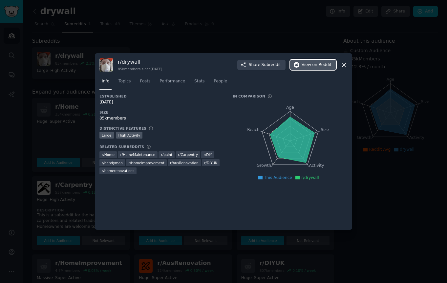 This screenshot has width=447, height=283. I want to click on h3: Size, so click(161, 112).